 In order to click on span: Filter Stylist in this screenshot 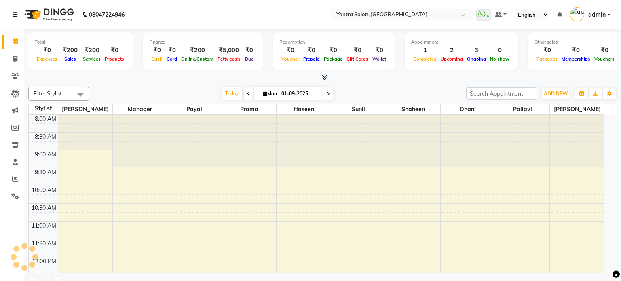, I will do `click(48, 93)`.